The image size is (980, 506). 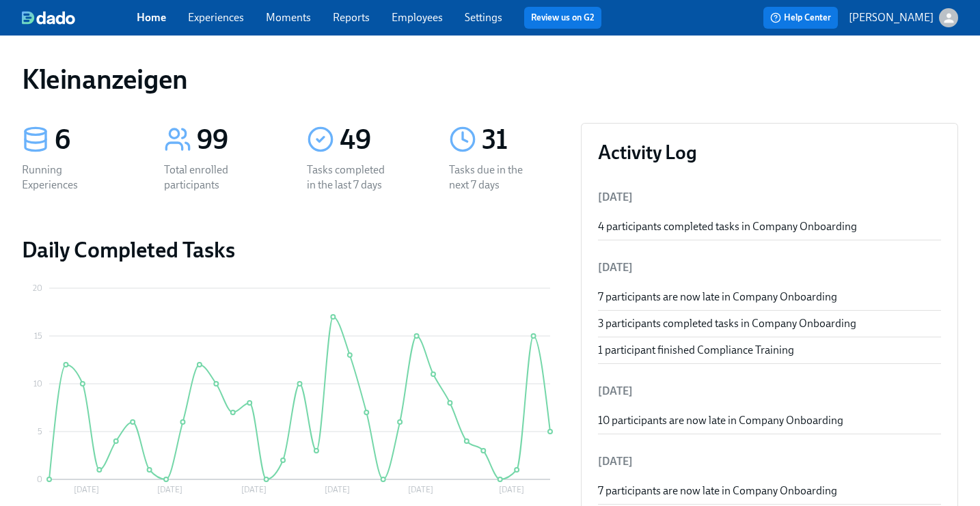 What do you see at coordinates (151, 17) in the screenshot?
I see `a: Home` at bounding box center [151, 17].